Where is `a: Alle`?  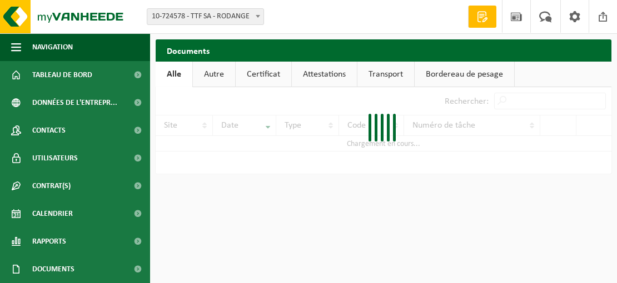 a: Alle is located at coordinates (174, 74).